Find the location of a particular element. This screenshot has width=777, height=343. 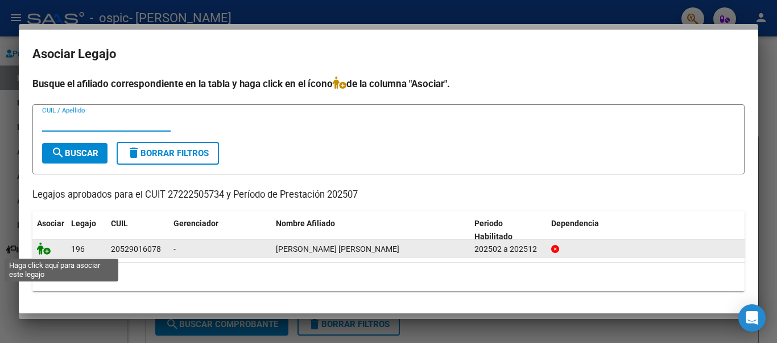

datatable-header-cell: Legajo is located at coordinates (86, 230).